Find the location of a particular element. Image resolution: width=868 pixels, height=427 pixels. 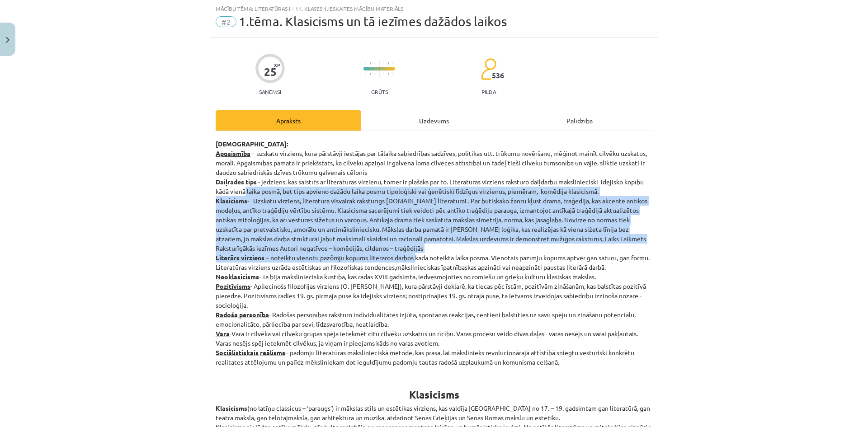

div: Apraksts is located at coordinates (288, 120).